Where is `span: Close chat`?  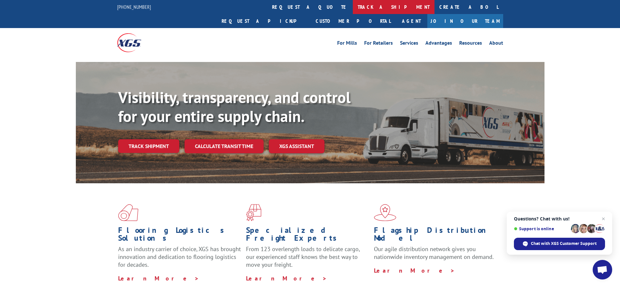 span: Close chat is located at coordinates (604, 218).